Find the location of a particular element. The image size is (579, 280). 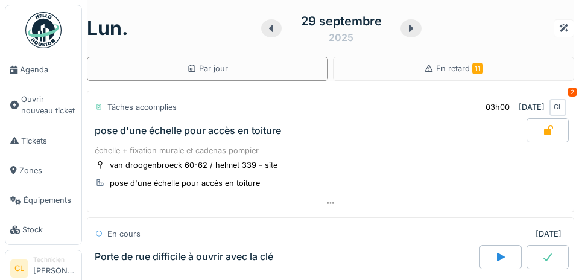

a: Zones is located at coordinates (43, 170).